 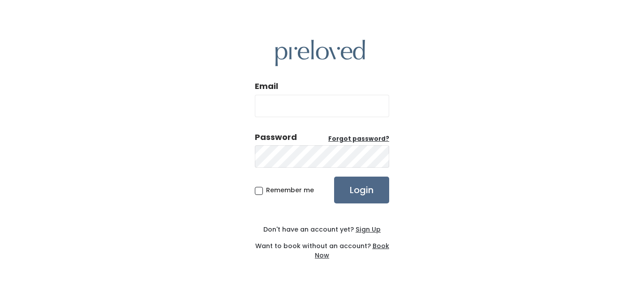 What do you see at coordinates (352, 251) in the screenshot?
I see `a: Book Now` at bounding box center [352, 251].